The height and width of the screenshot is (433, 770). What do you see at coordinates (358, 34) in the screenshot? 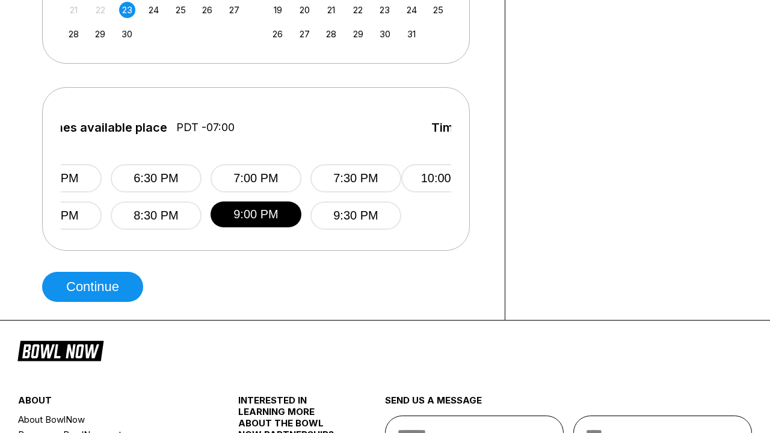
I see `div: Choose Wednesday, October 29th, 2025` at bounding box center [358, 34].